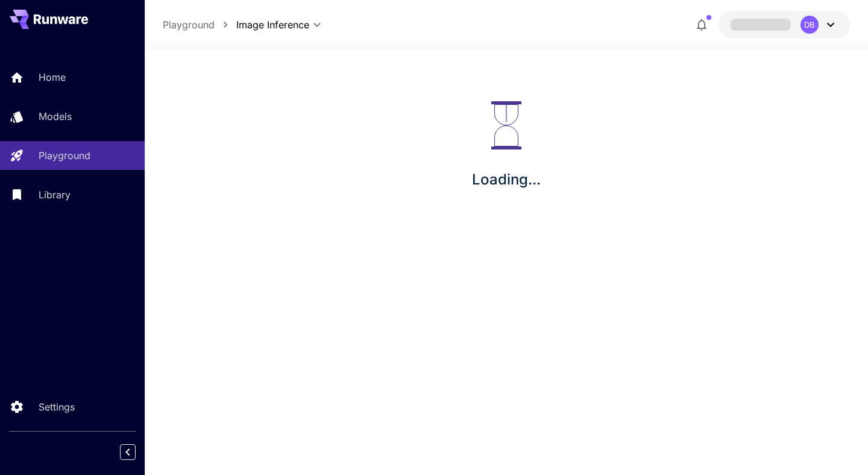  What do you see at coordinates (809, 25) in the screenshot?
I see `div: DB` at bounding box center [809, 25].